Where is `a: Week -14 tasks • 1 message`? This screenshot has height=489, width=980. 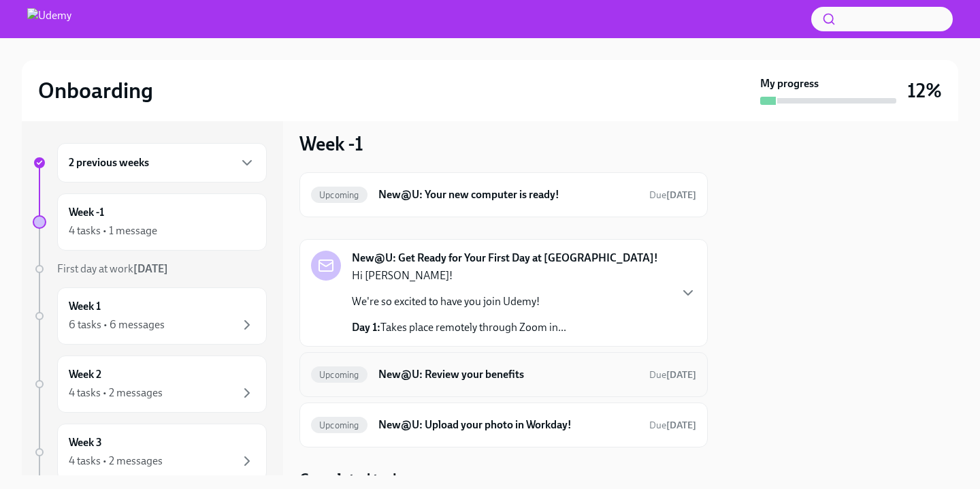 a: Week -14 tasks • 1 message is located at coordinates (149, 222).